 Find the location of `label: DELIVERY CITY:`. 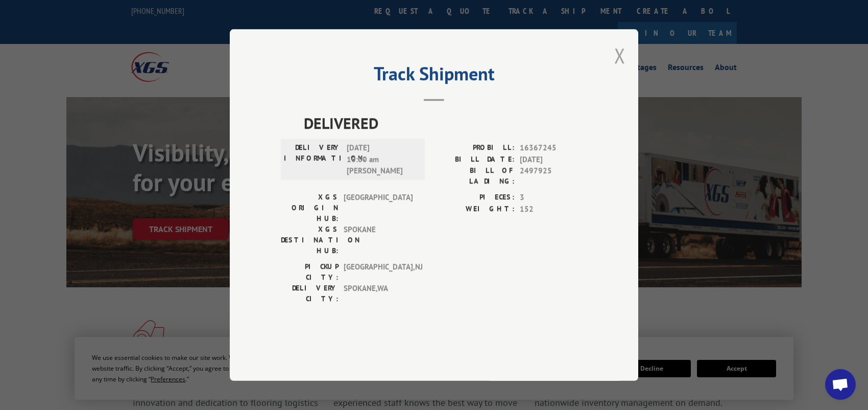

label: DELIVERY CITY: is located at coordinates (310, 293).